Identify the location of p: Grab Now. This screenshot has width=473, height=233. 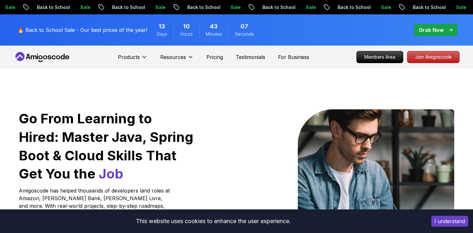
(431, 30).